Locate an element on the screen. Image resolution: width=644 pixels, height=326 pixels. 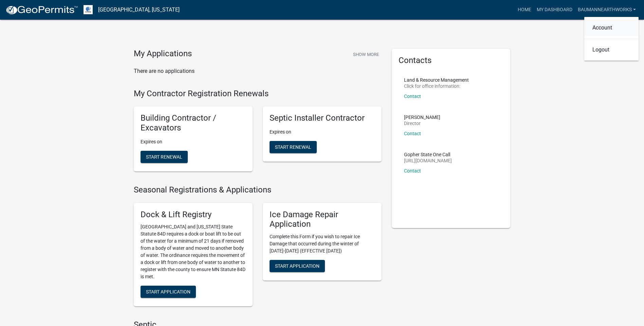
h5: Septic Installer Contractor is located at coordinates (322, 118).